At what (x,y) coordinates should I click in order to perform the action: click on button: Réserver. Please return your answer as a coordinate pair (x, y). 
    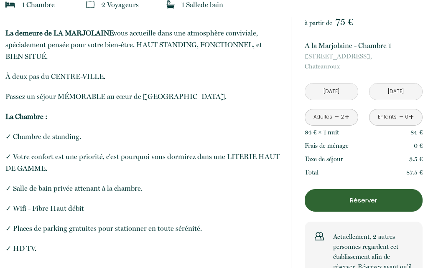
    Looking at the image, I should click on (364, 201).